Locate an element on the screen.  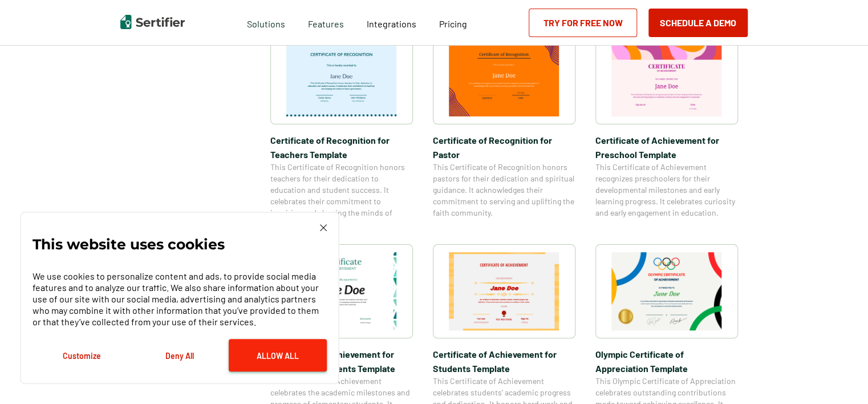
p: We use cookies to personalize content and ads, to provide social media features and to analyze ou... is located at coordinates (180, 299).